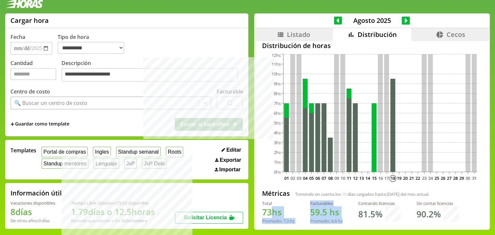  I want to click on text: 05, so click(311, 178).